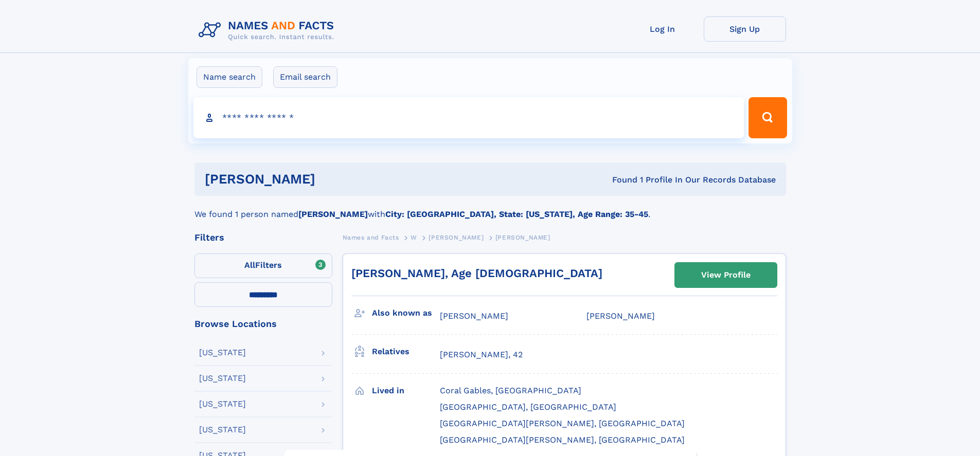  Describe the element at coordinates (263, 238) in the screenshot. I see `div: Filters` at that location.